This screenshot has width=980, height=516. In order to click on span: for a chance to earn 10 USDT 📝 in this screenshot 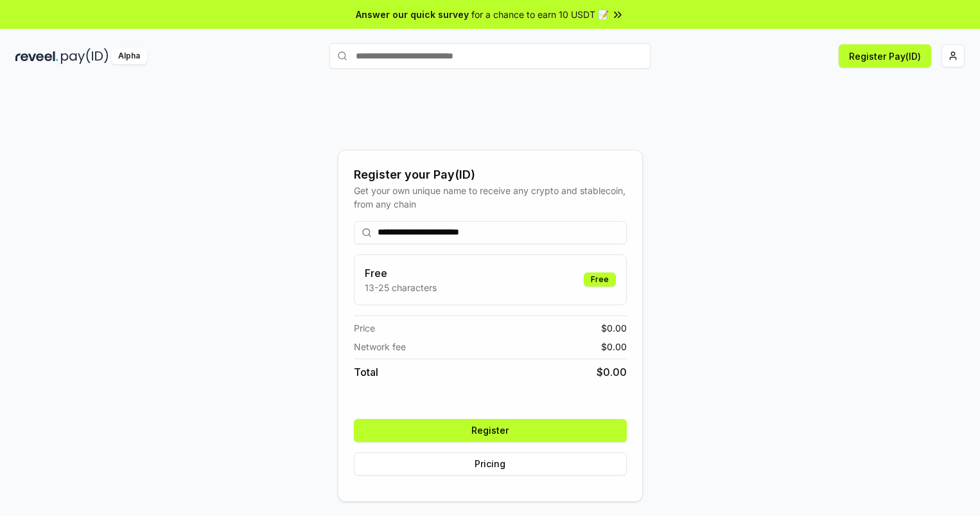, I will do `click(540, 14)`.